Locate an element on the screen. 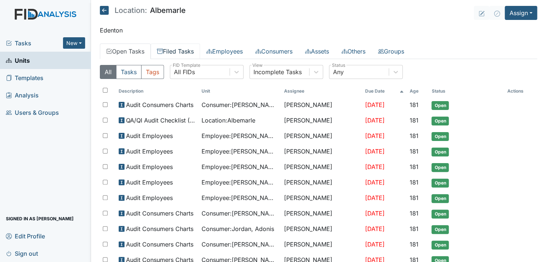 This screenshot has width=546, height=262. h5: Albemarle is located at coordinates (143, 10).